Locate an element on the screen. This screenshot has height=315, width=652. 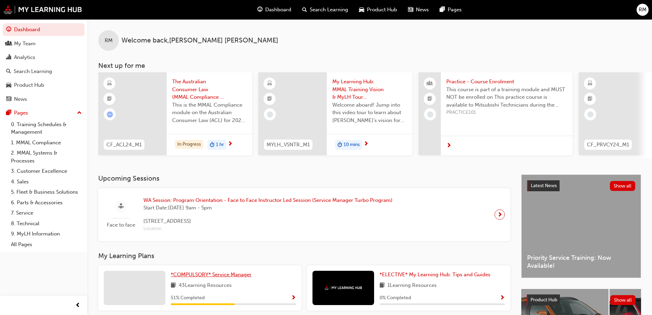
a: *COMPULSORY* Service Manager is located at coordinates (213, 274).